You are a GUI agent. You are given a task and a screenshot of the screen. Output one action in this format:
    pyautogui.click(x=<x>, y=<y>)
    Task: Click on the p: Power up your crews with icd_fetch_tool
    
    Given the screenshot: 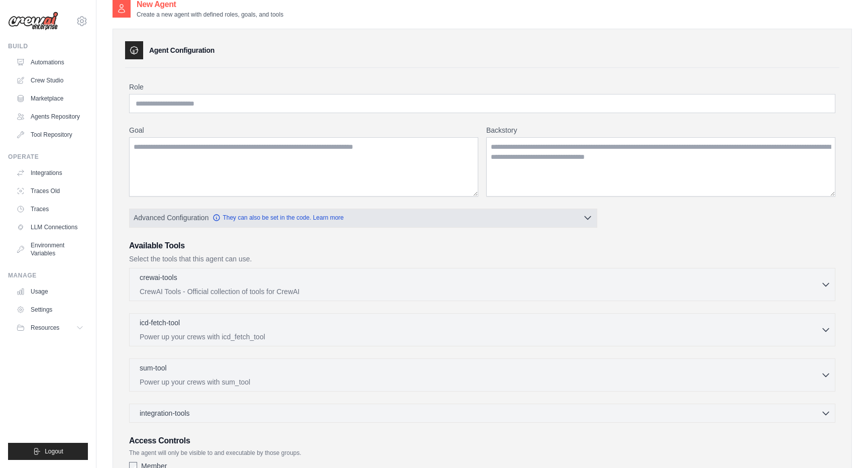 What is the action you would take?
    pyautogui.click(x=481, y=337)
    